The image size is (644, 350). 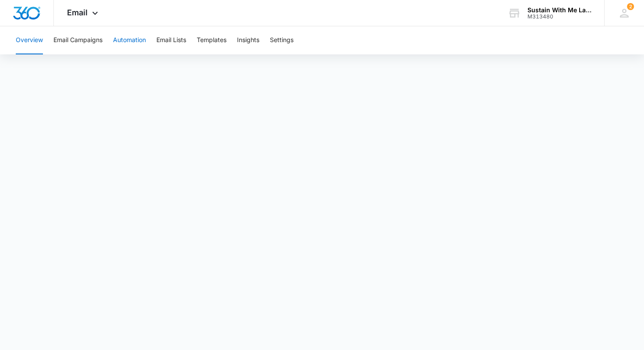 I want to click on button: Automation, so click(x=129, y=40).